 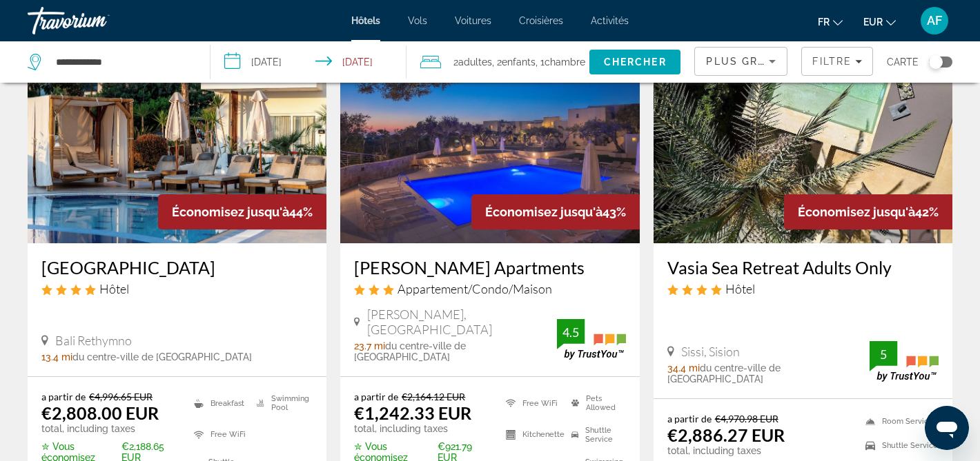 I want to click on span: Adultes, so click(x=475, y=62).